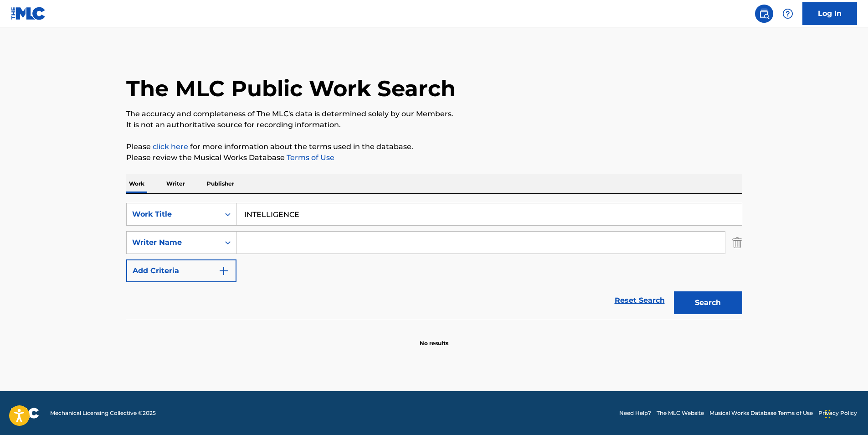  I want to click on a: Need Help?, so click(635, 413).